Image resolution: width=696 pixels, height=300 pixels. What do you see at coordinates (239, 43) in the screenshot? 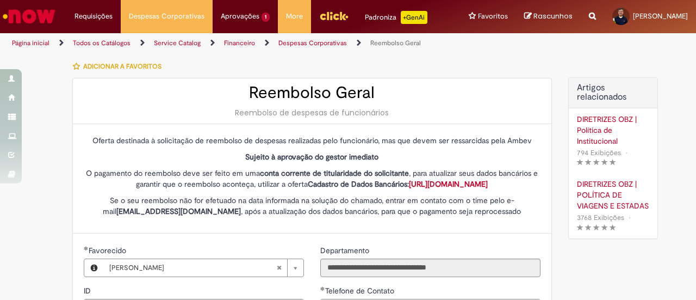
I see `a: Financeiro` at bounding box center [239, 43].